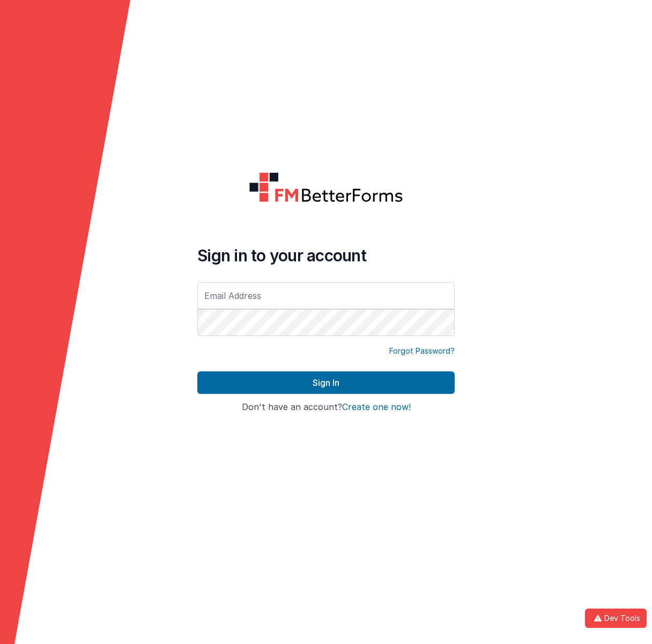  Describe the element at coordinates (422, 351) in the screenshot. I see `a: Forgot Password?` at that location.